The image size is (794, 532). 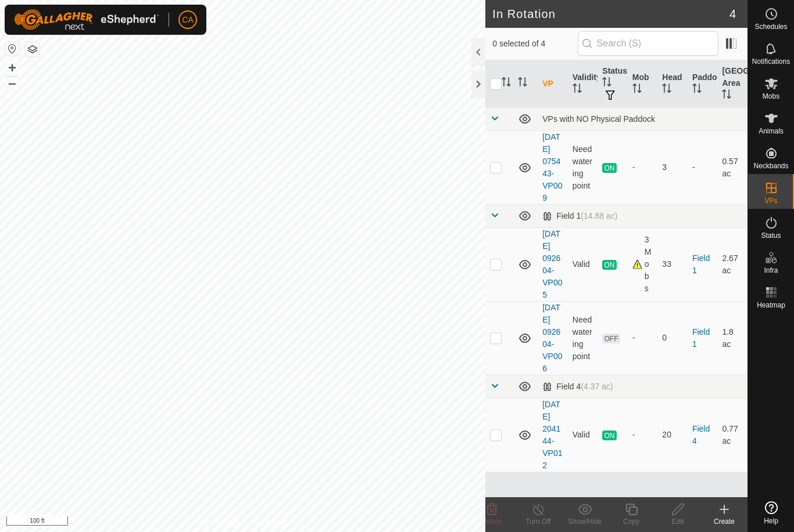 What do you see at coordinates (534, 44) in the screenshot?
I see `span: 0 selected of 4` at bounding box center [534, 44].